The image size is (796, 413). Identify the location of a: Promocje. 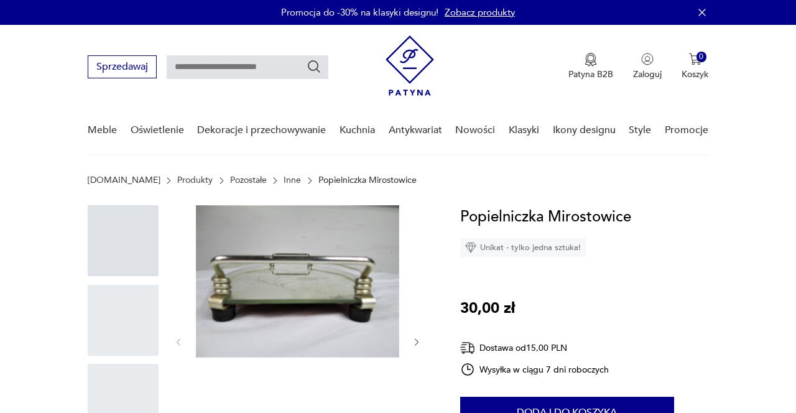
(686, 130).